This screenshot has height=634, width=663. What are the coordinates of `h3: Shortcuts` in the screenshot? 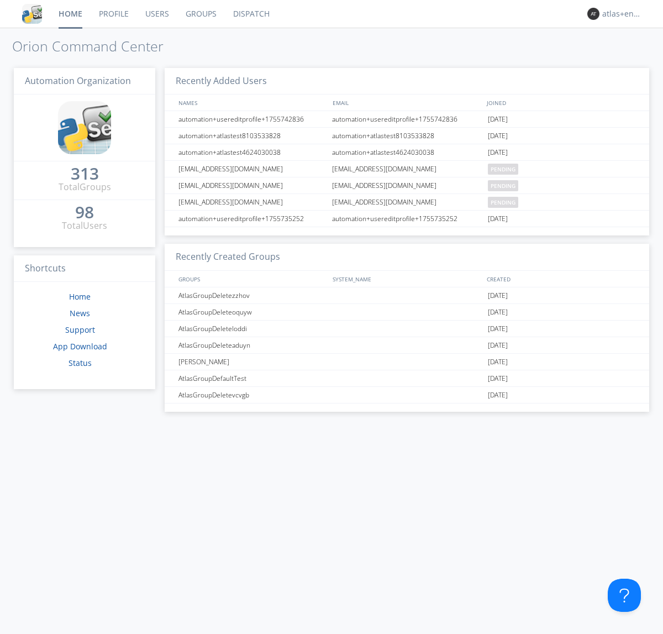 It's located at (85, 268).